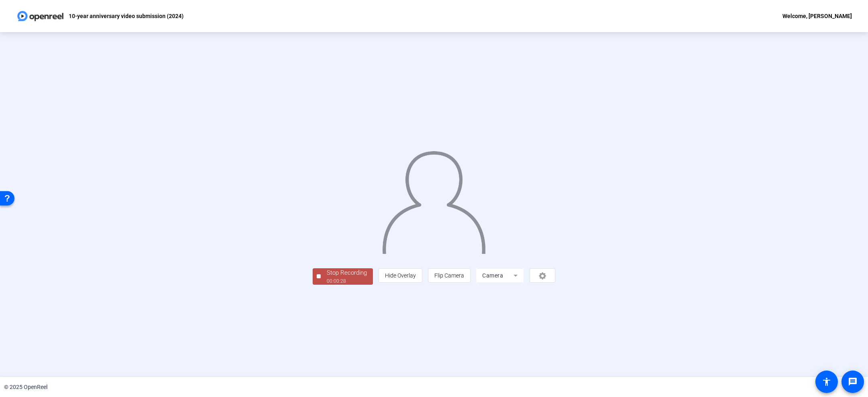 This screenshot has height=397, width=868. What do you see at coordinates (433, 199) in the screenshot?
I see `img: overlay` at bounding box center [433, 199].